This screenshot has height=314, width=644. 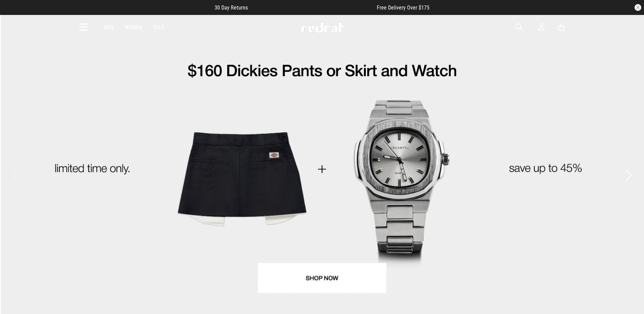 I want to click on span: Free Delivery Over $175, so click(x=403, y=7).